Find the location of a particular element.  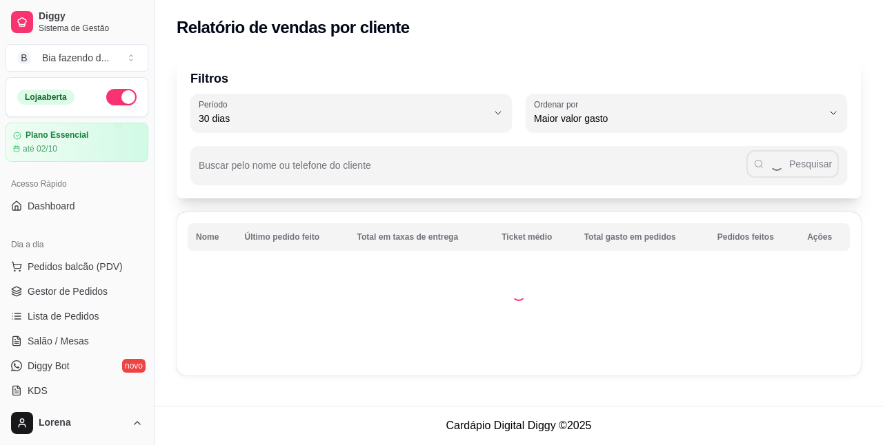

span: Sistema de Gestão is located at coordinates (90, 28).